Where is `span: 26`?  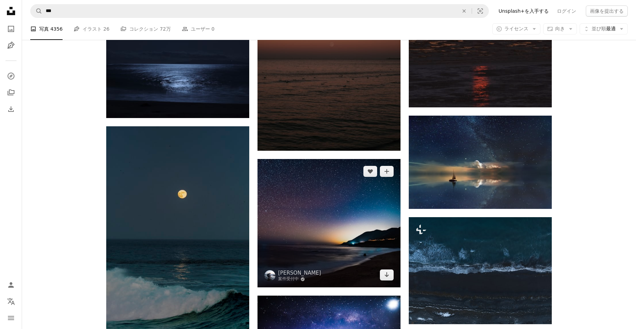 span: 26 is located at coordinates (107, 29).